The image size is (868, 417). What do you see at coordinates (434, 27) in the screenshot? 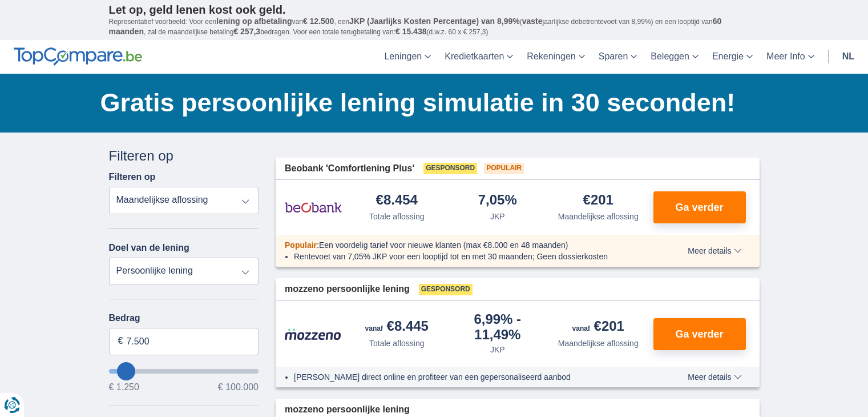
I see `p: Representatief voorbeeld: Voor een van , een ( jaarlijkse debetrentevoet van 8,99%) en een loopti...` at bounding box center [434, 27].